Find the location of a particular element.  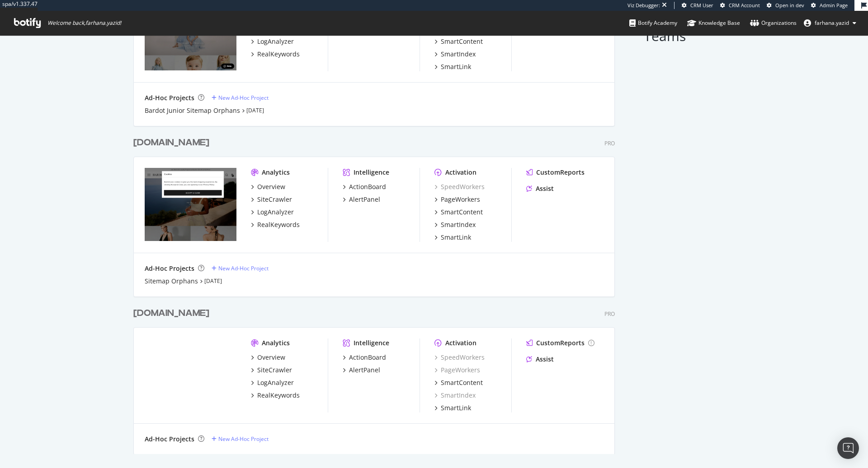

div: Bardot Junior Sitemap Orphans is located at coordinates (192, 111).